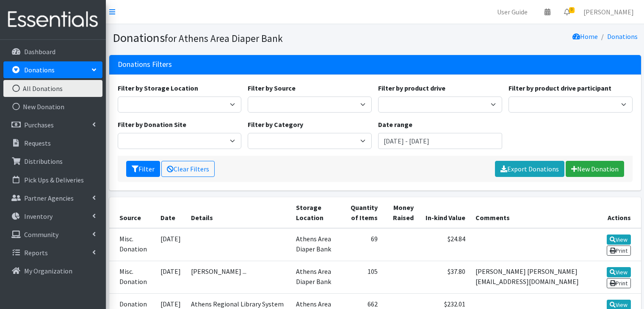 This screenshot has height=309, width=644. Describe the element at coordinates (512, 12) in the screenshot. I see `a: User Guide` at that location.